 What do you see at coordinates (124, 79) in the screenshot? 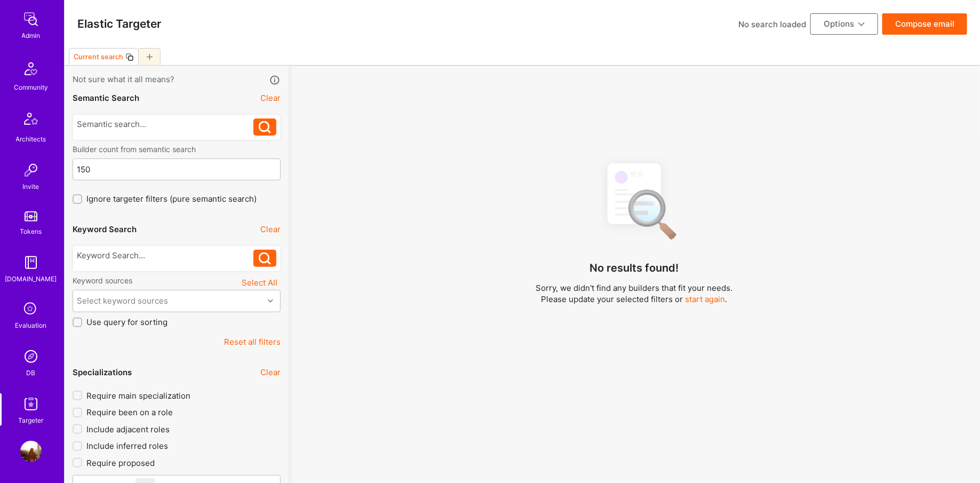
I see `span: Not sure what it all means?` at bounding box center [124, 79].